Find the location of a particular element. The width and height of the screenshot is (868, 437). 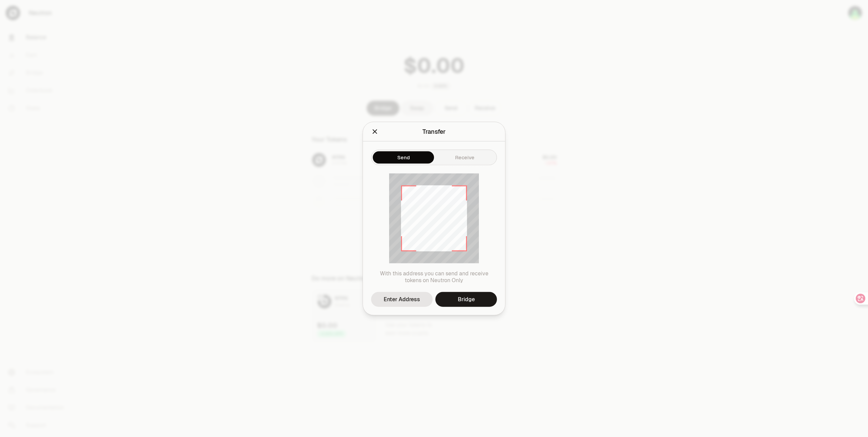

button: Send is located at coordinates (403, 157).